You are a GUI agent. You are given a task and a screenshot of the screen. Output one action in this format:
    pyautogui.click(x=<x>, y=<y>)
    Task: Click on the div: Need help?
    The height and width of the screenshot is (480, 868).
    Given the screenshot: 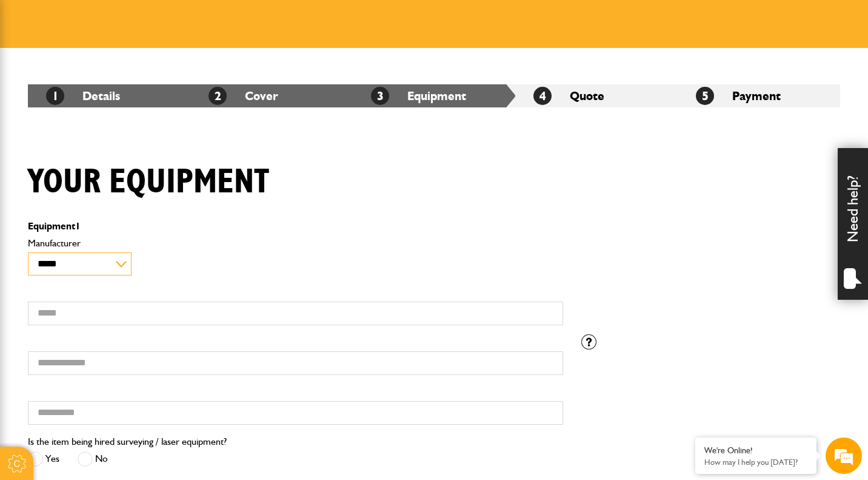 What is the action you would take?
    pyautogui.click(x=853, y=224)
    